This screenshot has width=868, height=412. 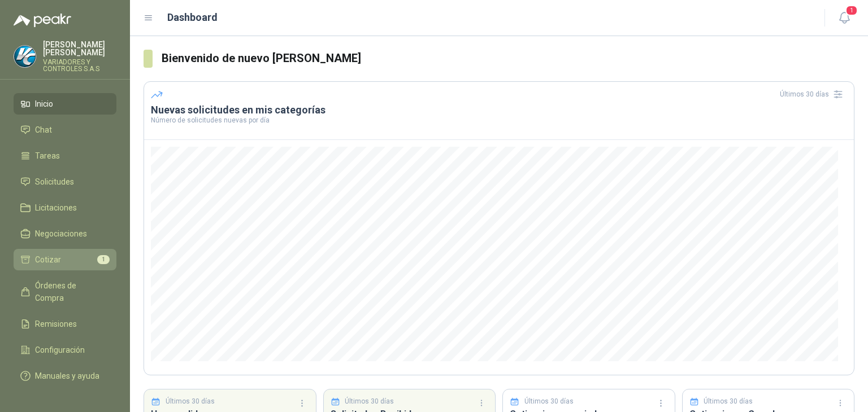 What do you see at coordinates (65, 376) in the screenshot?
I see `a: Manuales y ayuda` at bounding box center [65, 376].